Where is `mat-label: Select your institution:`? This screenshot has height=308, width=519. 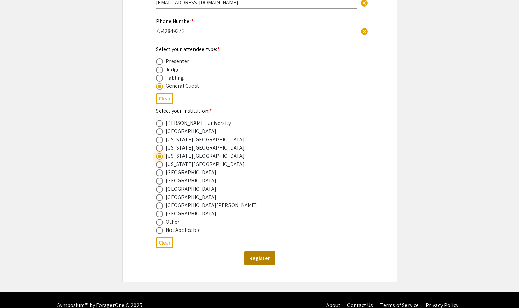 mat-label: Select your institution: is located at coordinates (184, 111).